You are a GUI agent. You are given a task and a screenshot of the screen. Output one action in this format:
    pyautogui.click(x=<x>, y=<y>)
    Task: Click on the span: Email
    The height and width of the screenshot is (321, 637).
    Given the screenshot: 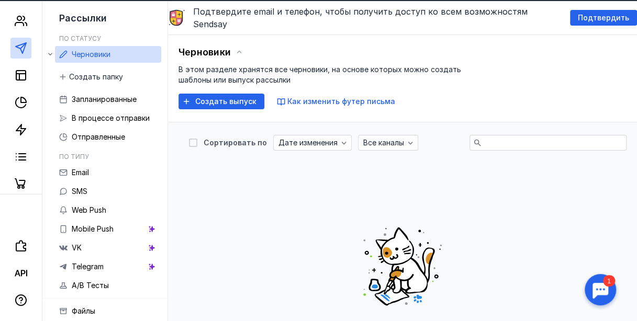 What is the action you would take?
    pyautogui.click(x=80, y=172)
    